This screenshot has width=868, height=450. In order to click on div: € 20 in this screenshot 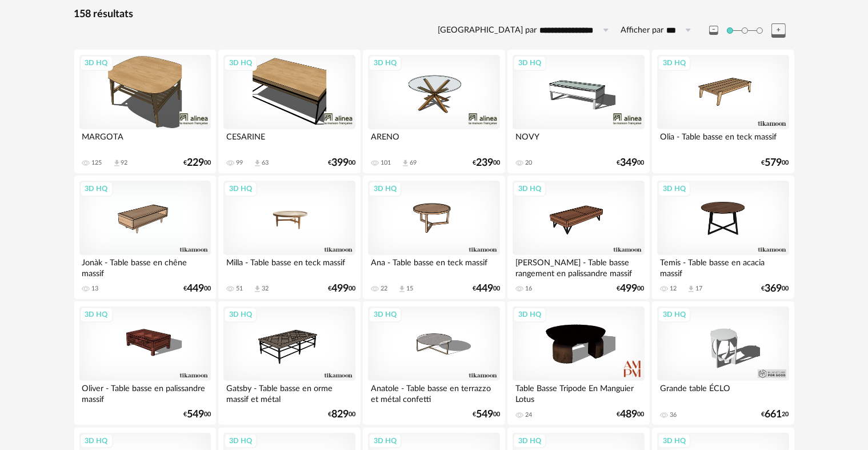, I will do `click(776, 414)`.